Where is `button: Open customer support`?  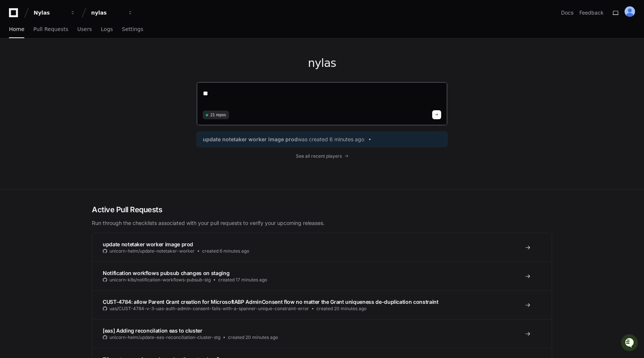 button: Open customer support is located at coordinates (9, 9).